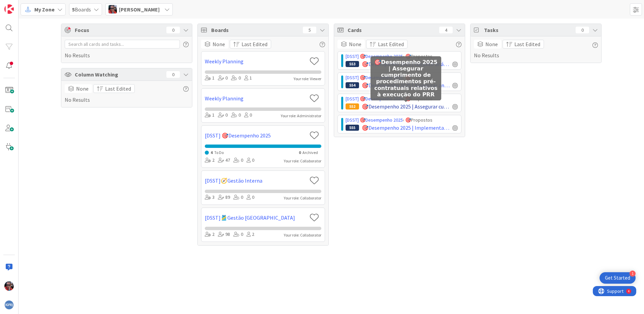 This screenshot has height=314, width=644. I want to click on div: 89, so click(224, 197).